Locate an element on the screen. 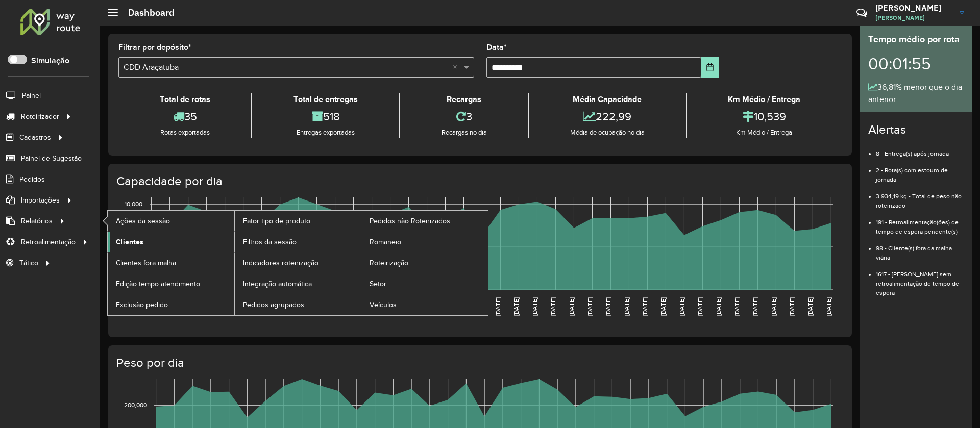 This screenshot has width=980, height=428. a: Ações da sessão is located at coordinates (171, 221).